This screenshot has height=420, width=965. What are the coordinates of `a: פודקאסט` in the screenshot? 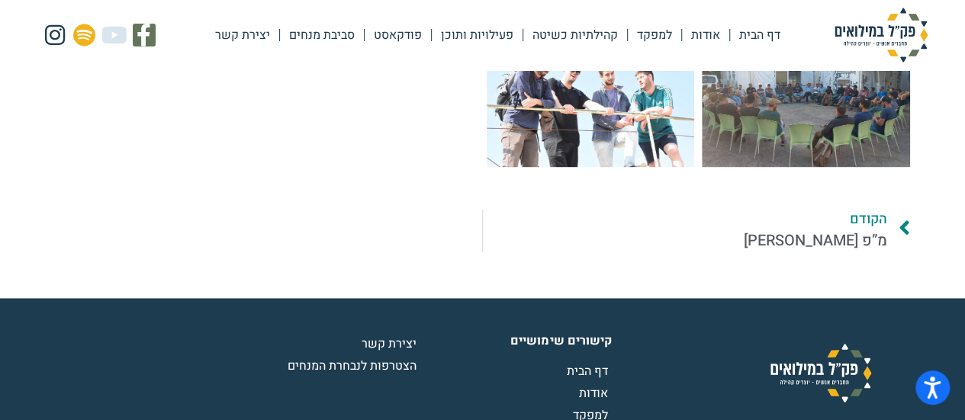 It's located at (397, 35).